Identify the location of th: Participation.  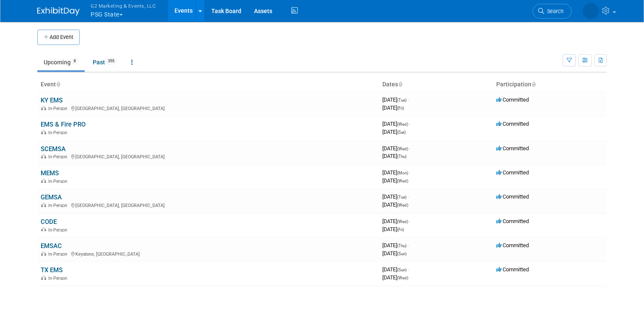
(549, 85).